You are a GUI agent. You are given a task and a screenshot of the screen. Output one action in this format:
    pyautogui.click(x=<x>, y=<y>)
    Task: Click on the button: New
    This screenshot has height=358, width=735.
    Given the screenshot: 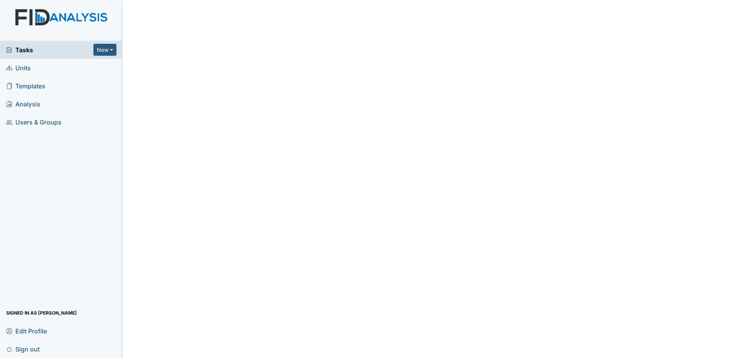 What is the action you would take?
    pyautogui.click(x=105, y=50)
    